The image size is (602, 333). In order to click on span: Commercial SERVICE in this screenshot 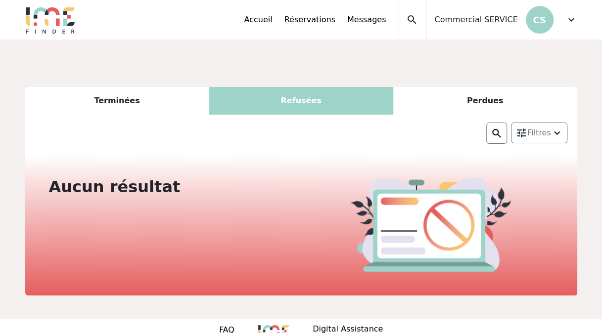, I will do `click(476, 20)`.